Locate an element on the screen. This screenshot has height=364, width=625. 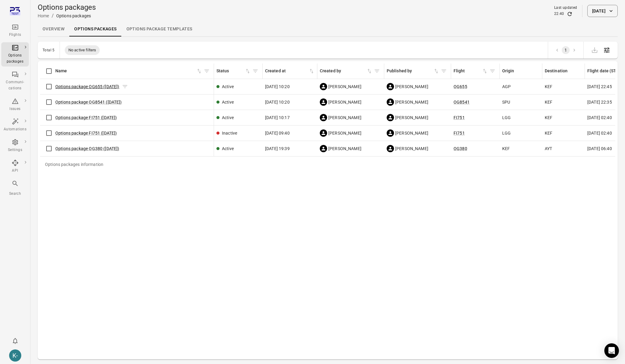
span: Name is located at coordinates (129, 71).